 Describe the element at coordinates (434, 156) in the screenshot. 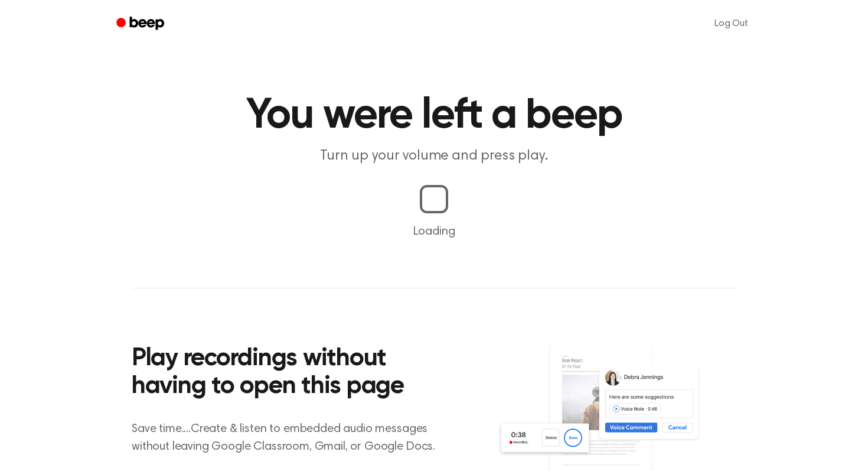

I see `p: Turn up your volume and press play.` at that location.